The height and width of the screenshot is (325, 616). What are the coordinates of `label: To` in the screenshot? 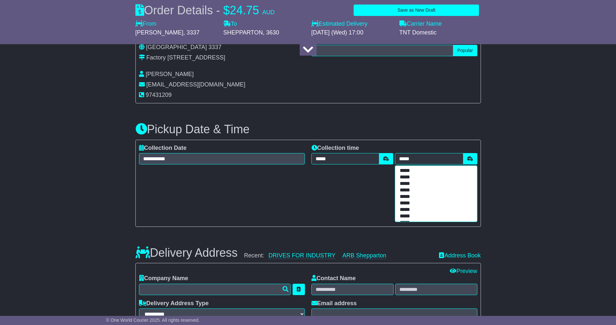 It's located at (230, 24).